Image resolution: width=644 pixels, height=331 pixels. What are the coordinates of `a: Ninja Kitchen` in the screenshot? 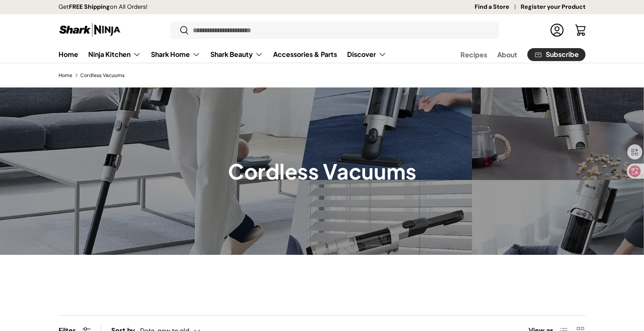 It's located at (115, 54).